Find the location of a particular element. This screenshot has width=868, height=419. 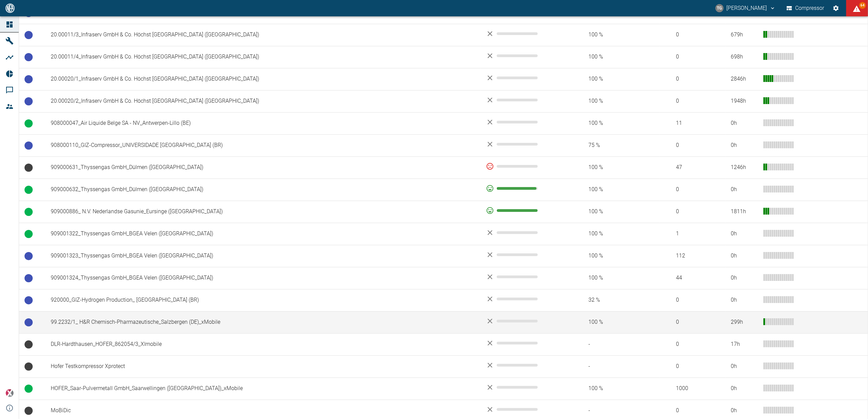

td: Hofer Testkompressor Xprotect is located at coordinates (263, 366).